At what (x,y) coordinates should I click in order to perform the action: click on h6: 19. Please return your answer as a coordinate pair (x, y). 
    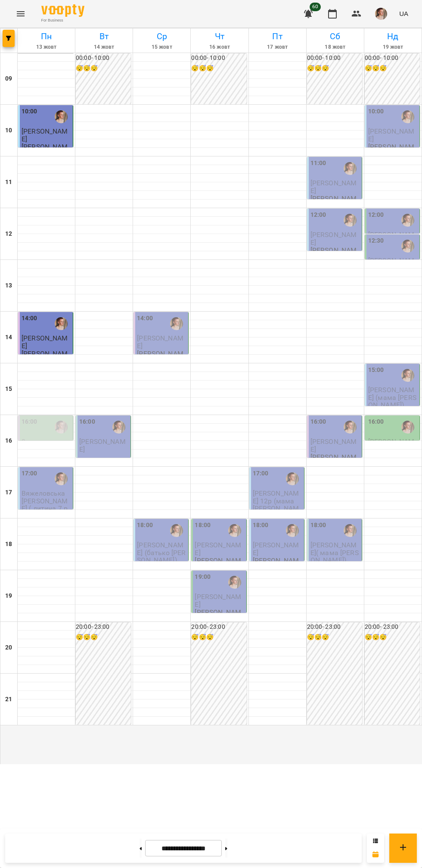
    Looking at the image, I should click on (9, 596).